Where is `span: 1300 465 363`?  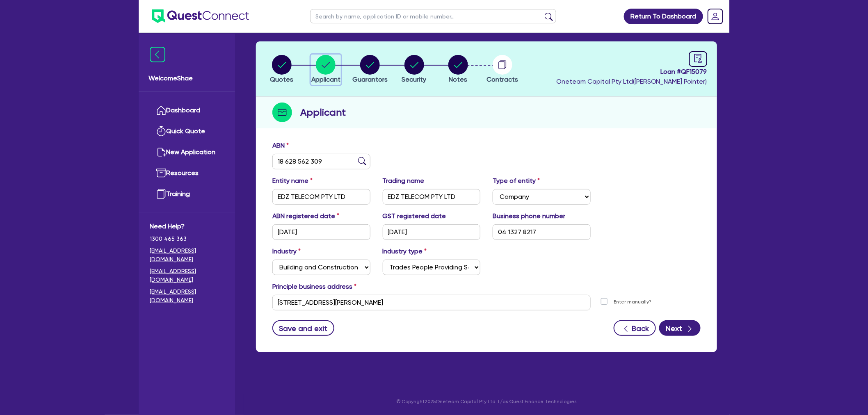
span: 1300 465 363 is located at coordinates (187, 239).